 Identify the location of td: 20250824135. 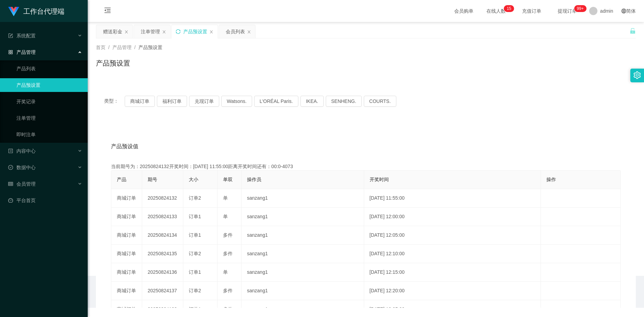
(163, 254).